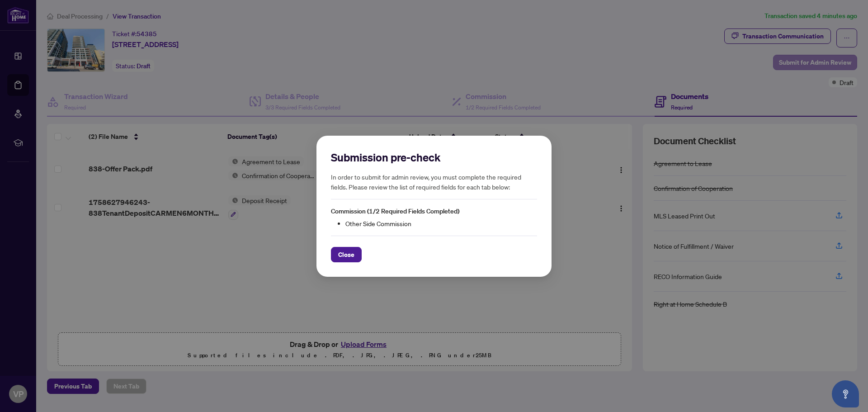 This screenshot has height=412, width=868. I want to click on h2: Submission pre-check, so click(434, 157).